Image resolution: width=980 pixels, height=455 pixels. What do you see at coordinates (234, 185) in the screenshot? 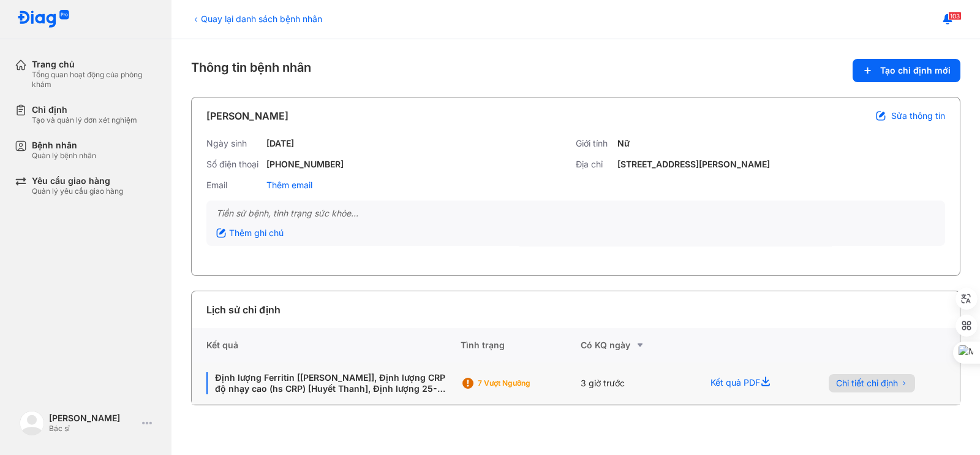
I see `div: Email` at bounding box center [234, 185].